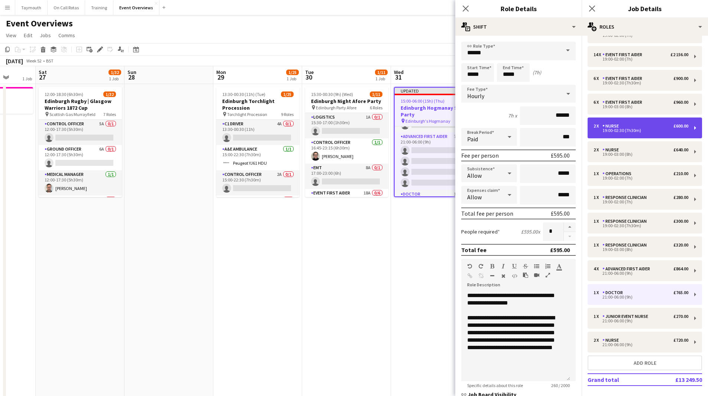 This screenshot has width=708, height=396. Describe the element at coordinates (309, 77) in the screenshot. I see `span: 30` at that location.